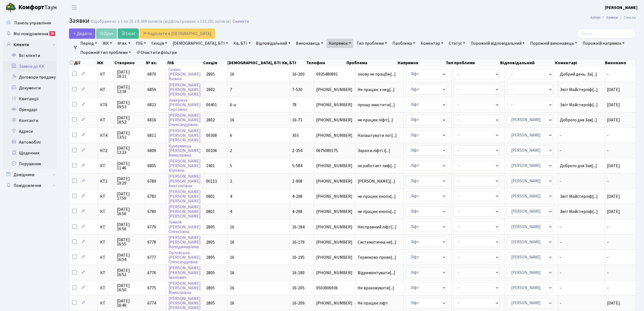 The height and width of the screenshot is (311, 644). Describe the element at coordinates (296, 135) in the screenshot. I see `span: 303` at that location.